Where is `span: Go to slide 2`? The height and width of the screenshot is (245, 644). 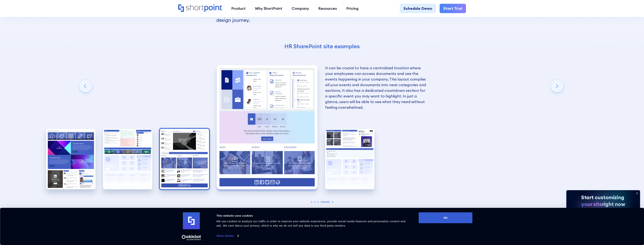 span: Go to slide 2 is located at coordinates (315, 202).